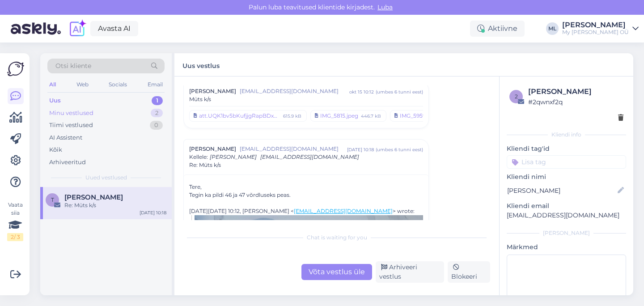  What do you see at coordinates (73, 65) in the screenshot?
I see `span: Otsi kliente` at bounding box center [73, 65].